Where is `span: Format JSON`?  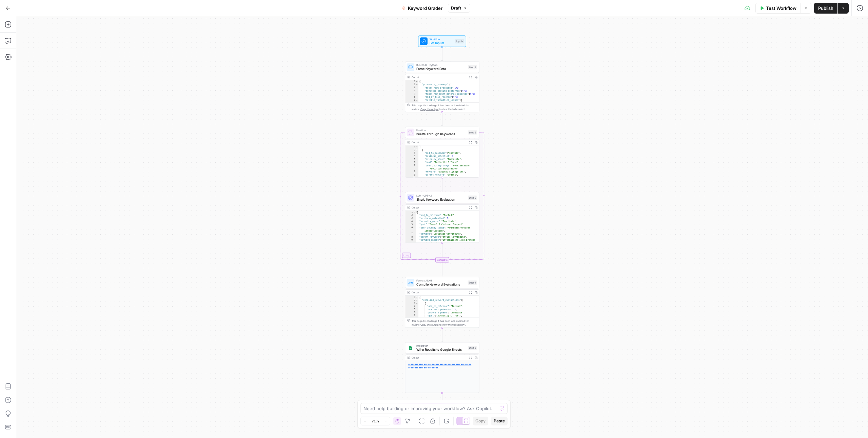
span: Format JSON is located at coordinates (441, 280).